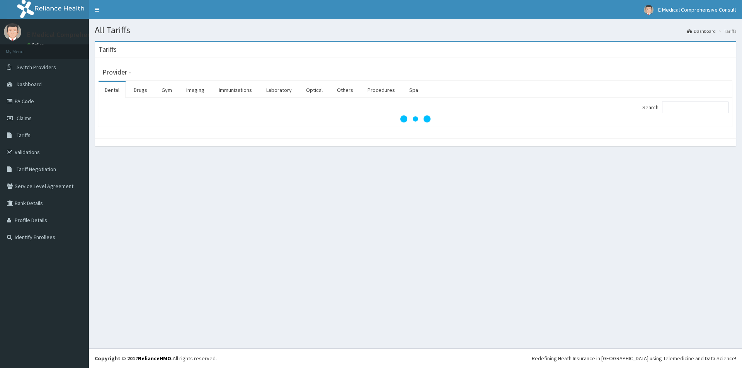 The height and width of the screenshot is (368, 742). Describe the element at coordinates (36, 67) in the screenshot. I see `span: Switch Providers` at that location.